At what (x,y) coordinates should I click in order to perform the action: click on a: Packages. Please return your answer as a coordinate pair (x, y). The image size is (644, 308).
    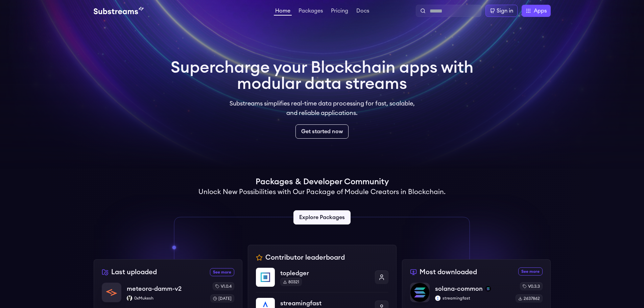
    Looking at the image, I should click on (311, 11).